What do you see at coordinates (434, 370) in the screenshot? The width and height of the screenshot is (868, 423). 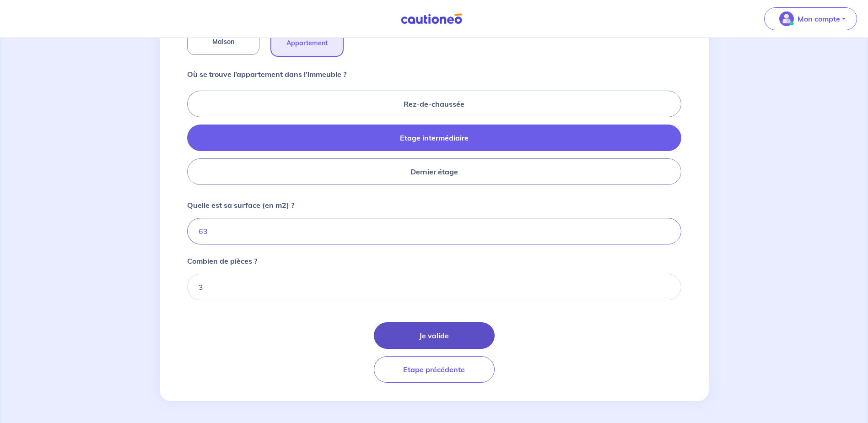 I see `button: Etape précédente` at bounding box center [434, 370].